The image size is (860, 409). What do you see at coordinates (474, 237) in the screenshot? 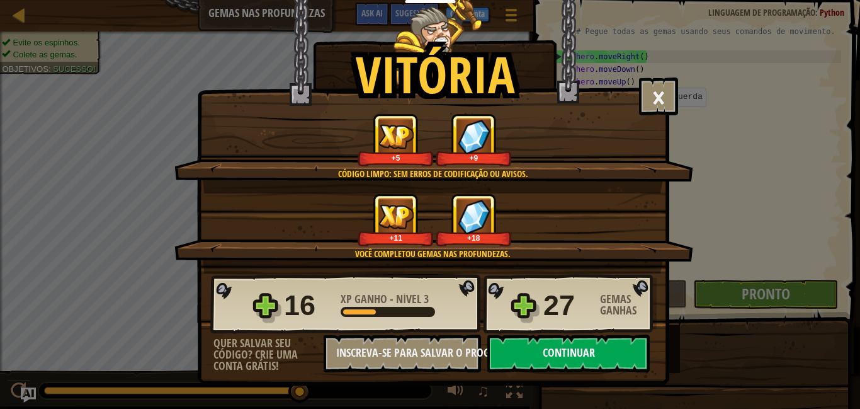
I see `div: +18` at bounding box center [474, 237].